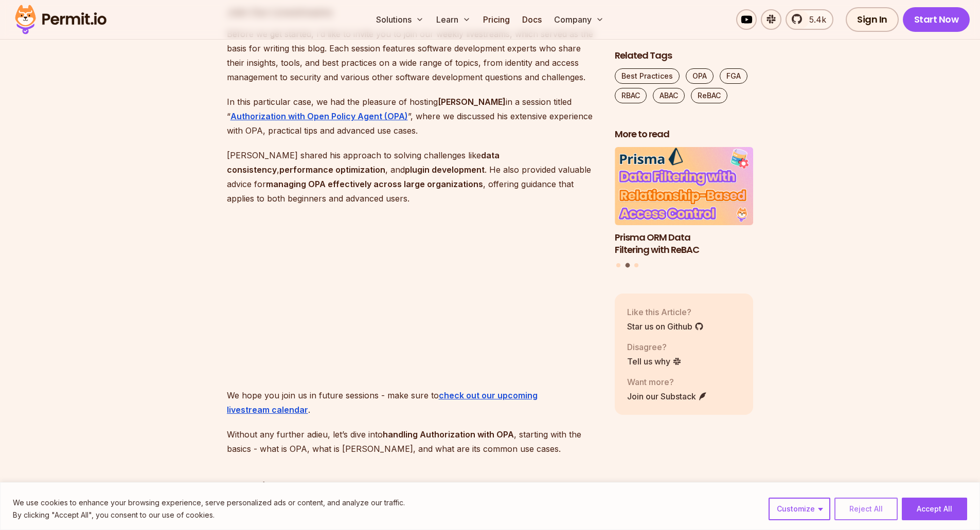  Describe the element at coordinates (866, 509) in the screenshot. I see `button: Reject All` at that location.